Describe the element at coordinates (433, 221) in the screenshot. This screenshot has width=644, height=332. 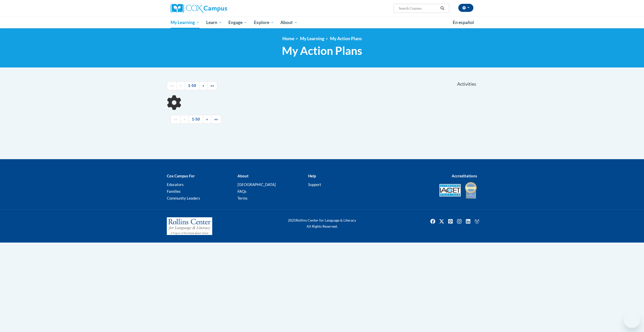
I see `a: Facebook` at that location.